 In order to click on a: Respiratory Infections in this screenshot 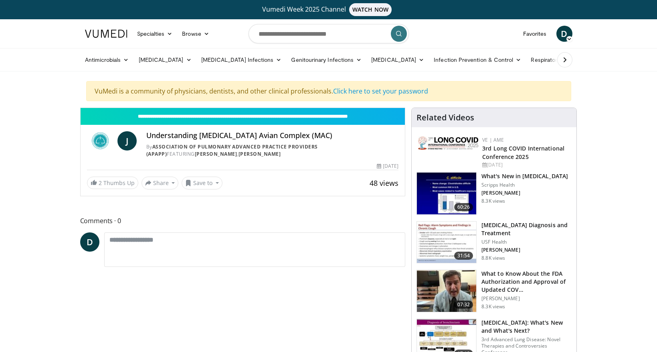, I will do `click(563, 60)`.